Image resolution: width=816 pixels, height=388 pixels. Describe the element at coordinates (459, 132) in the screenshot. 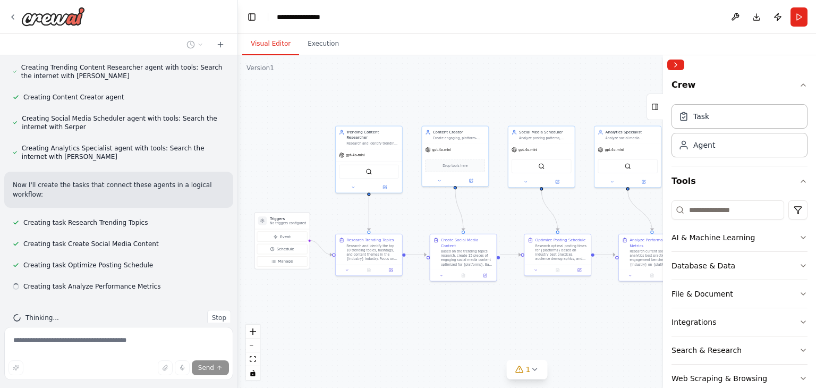

I see `div: Content Creator` at that location.